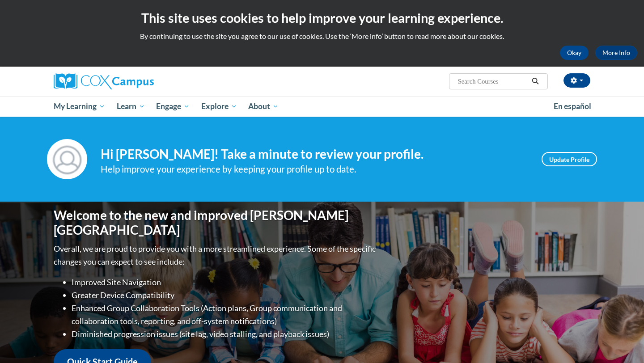 This screenshot has height=363, width=644. What do you see at coordinates (322, 36) in the screenshot?
I see `p: By continuing to use the site you agree to our use of cookies. Use the ‘More info’ button to read...` at bounding box center [322, 36].